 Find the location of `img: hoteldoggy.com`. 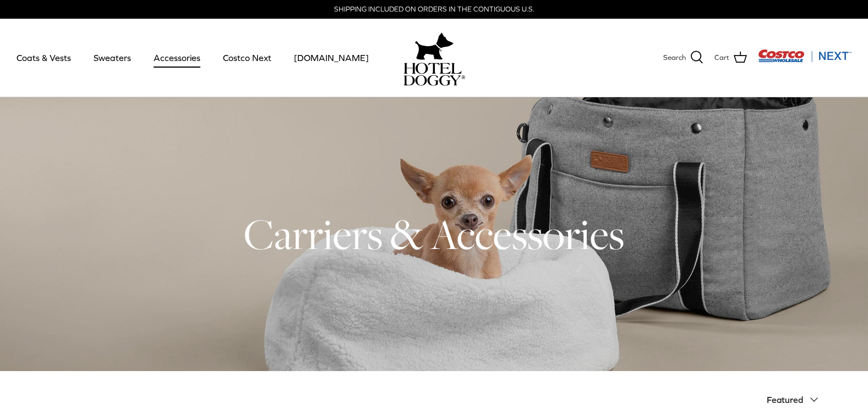

img: hoteldoggy.com is located at coordinates (434, 47).